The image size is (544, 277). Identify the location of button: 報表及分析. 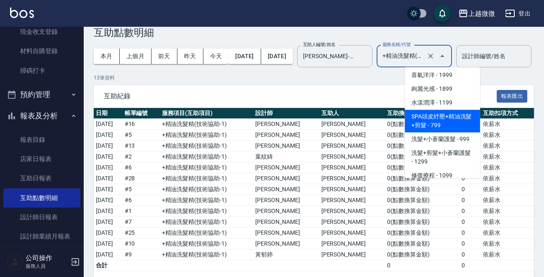
(42, 116).